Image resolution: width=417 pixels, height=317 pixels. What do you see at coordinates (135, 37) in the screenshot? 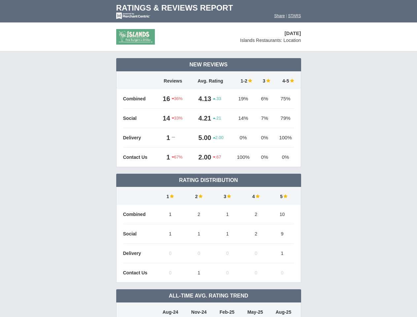
I see `img: stars-islands-logo-50.png` at bounding box center [135, 37].